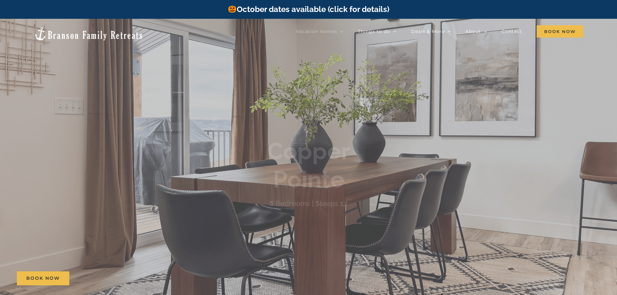 The image size is (617, 295). Describe the element at coordinates (308, 203) in the screenshot. I see `h3: 6 Bedrooms | Sleeps 12` at that location.